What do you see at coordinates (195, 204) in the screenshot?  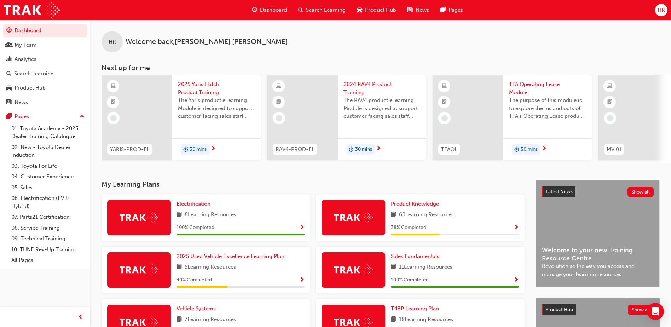 I see `a: Electrification` at bounding box center [195, 204].